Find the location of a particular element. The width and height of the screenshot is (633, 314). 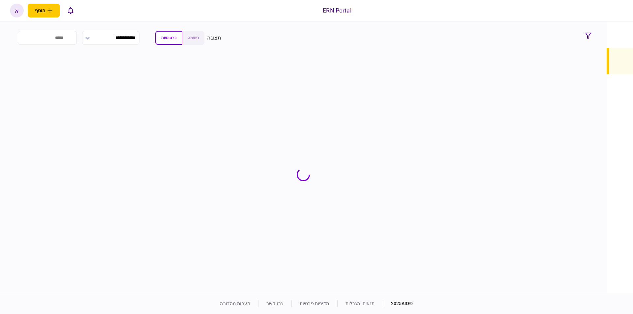

a: צרו קשר is located at coordinates (275, 304).